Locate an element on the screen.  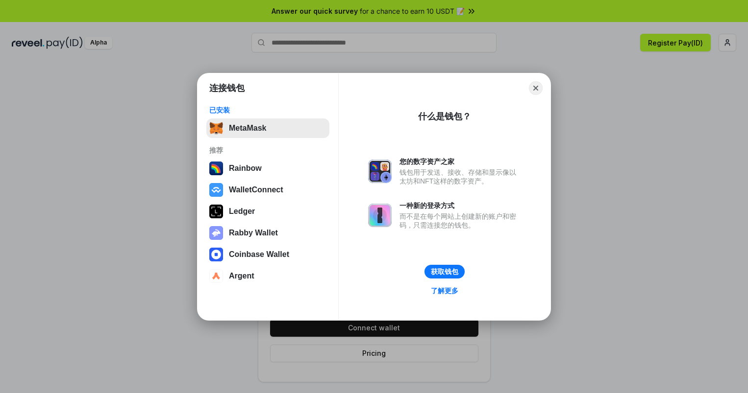
div: Argent is located at coordinates (242, 276).